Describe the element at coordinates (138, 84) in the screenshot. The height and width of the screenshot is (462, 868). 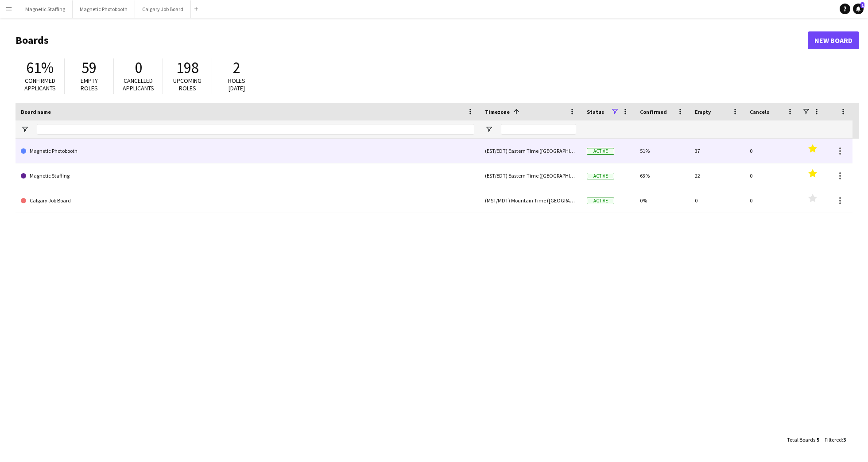
I see `span: Cancelled applicants` at that location.